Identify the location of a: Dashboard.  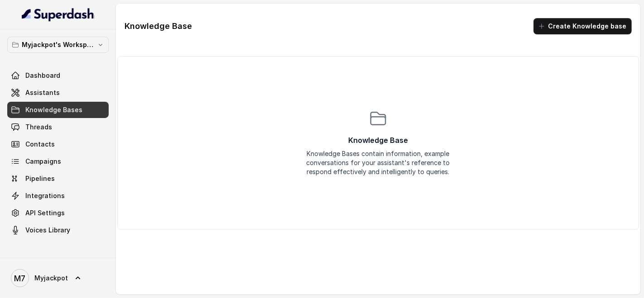
(58, 76).